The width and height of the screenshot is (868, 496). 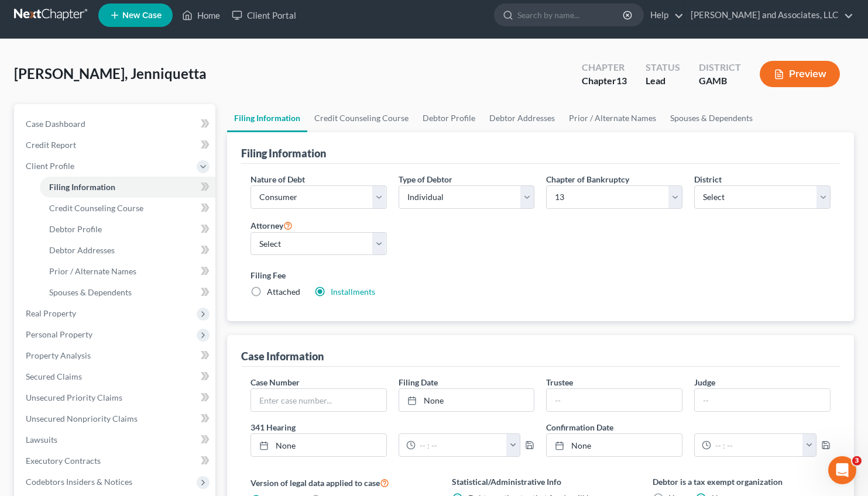 What do you see at coordinates (116, 398) in the screenshot?
I see `a: Unsecured Priority Claims` at bounding box center [116, 398].